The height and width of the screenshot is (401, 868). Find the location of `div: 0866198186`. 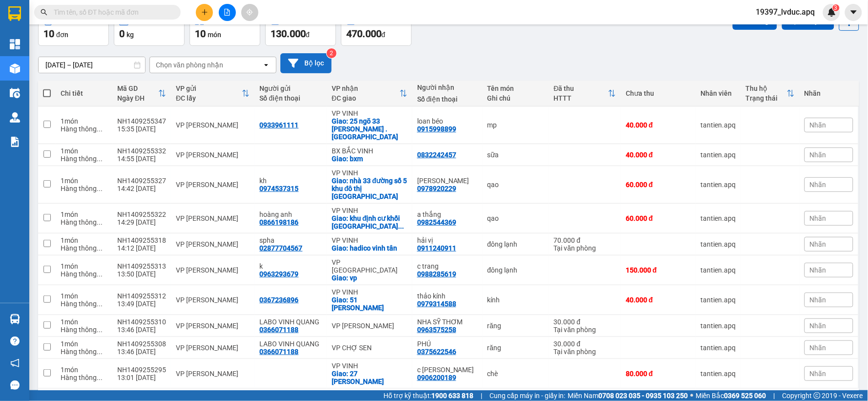

div: 0866198186 is located at coordinates (278, 222).